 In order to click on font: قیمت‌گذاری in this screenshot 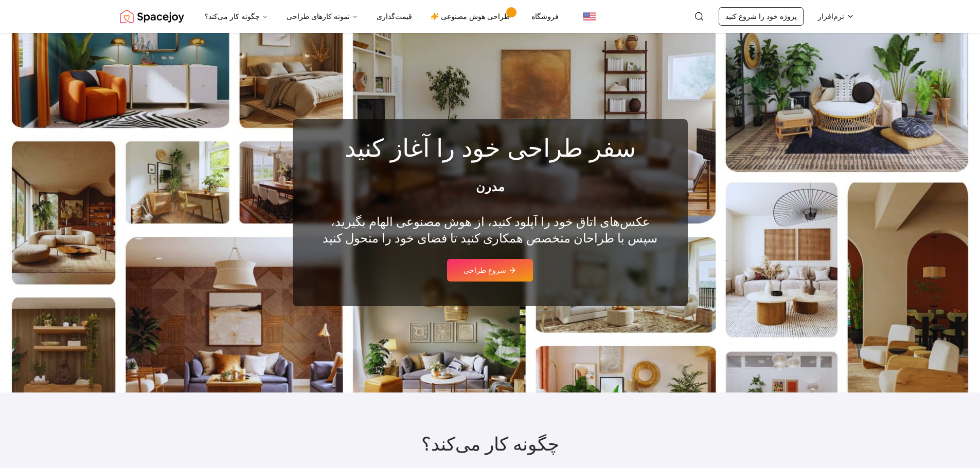, I will do `click(394, 17)`.